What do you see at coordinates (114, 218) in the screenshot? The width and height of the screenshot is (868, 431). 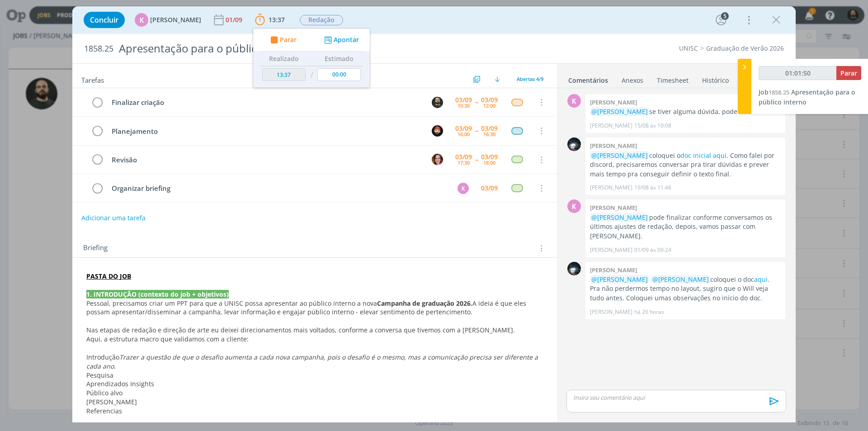 I see `button: Adicionar uma tarefa` at bounding box center [114, 218].